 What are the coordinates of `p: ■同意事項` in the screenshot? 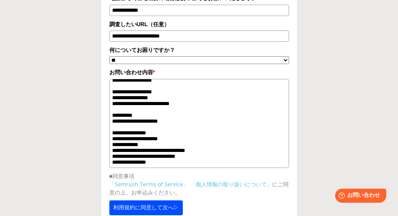 It's located at (199, 176).